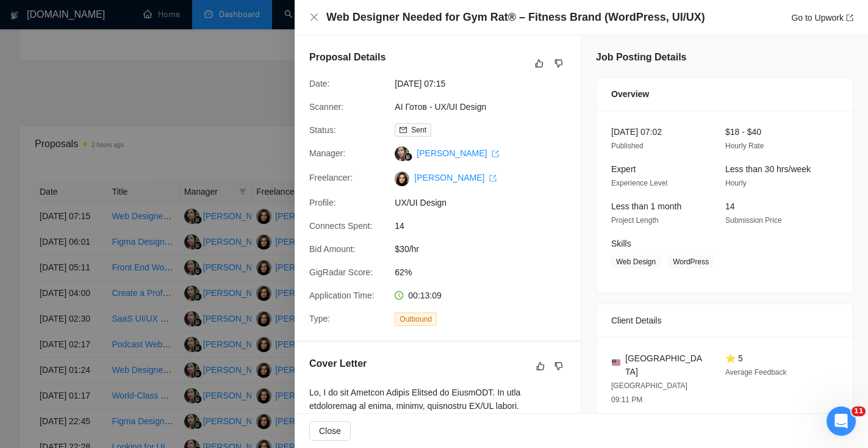 The width and height of the screenshot is (868, 448). What do you see at coordinates (858, 411) in the screenshot?
I see `span: 11` at bounding box center [858, 411].